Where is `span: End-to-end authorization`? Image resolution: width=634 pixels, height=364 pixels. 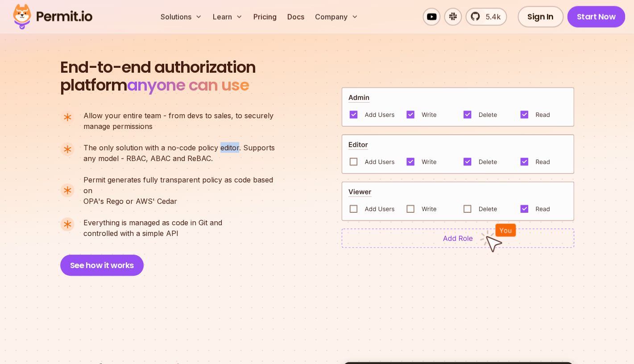
span: End-to-end authorization is located at coordinates (158, 67).